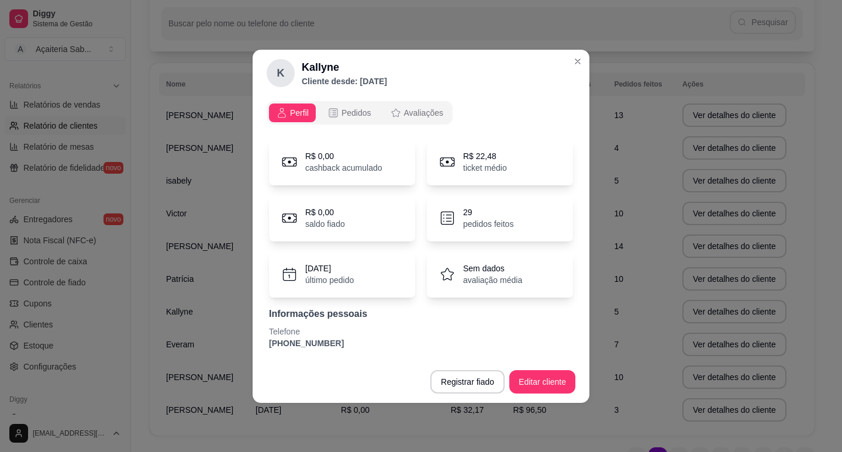 The width and height of the screenshot is (842, 452). What do you see at coordinates (356, 113) in the screenshot?
I see `span: Pedidos` at bounding box center [356, 113].